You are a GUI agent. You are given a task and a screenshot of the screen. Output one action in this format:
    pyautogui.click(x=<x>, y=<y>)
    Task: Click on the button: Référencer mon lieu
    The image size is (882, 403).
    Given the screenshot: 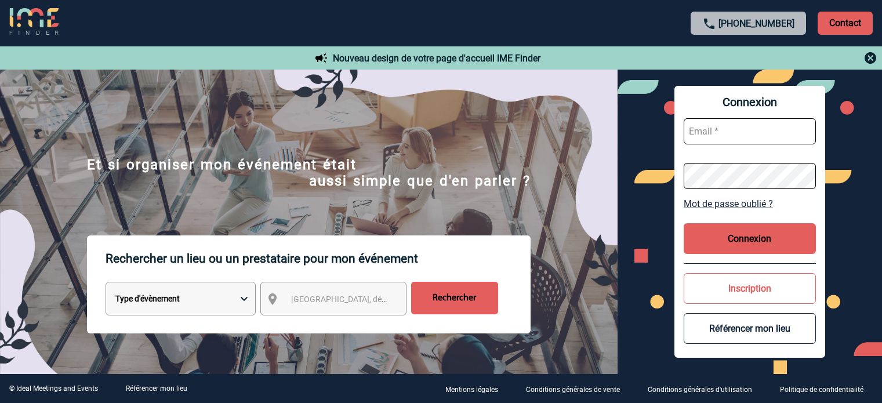 What is the action you would take?
    pyautogui.click(x=749, y=328)
    